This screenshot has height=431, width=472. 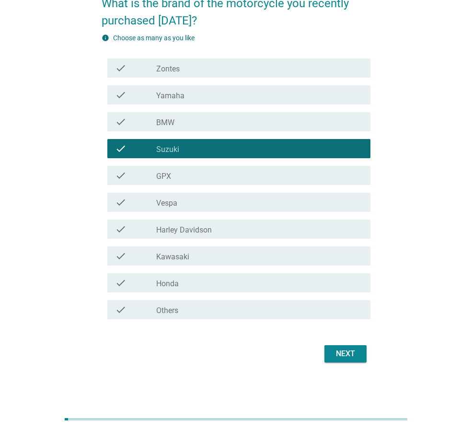 What do you see at coordinates (168, 150) in the screenshot?
I see `label: Suzuki` at bounding box center [168, 150].